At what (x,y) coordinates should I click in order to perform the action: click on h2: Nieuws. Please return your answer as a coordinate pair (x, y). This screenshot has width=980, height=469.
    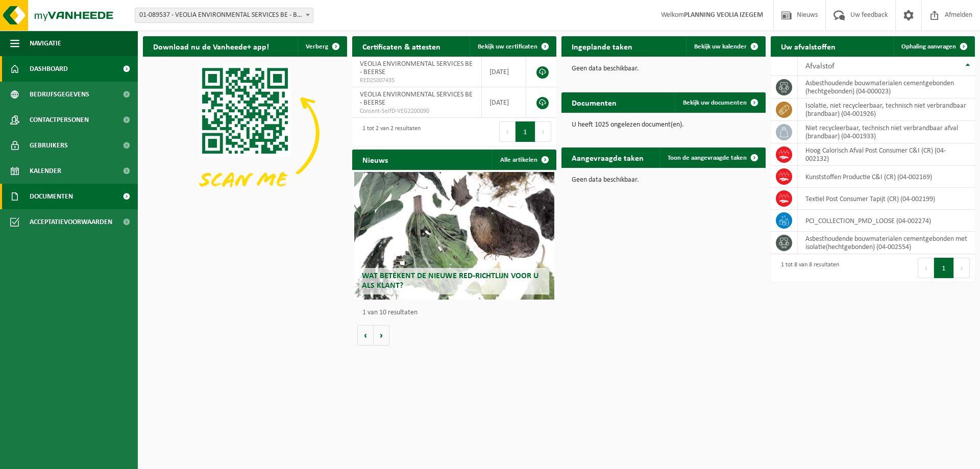
    Looking at the image, I should click on (375, 160).